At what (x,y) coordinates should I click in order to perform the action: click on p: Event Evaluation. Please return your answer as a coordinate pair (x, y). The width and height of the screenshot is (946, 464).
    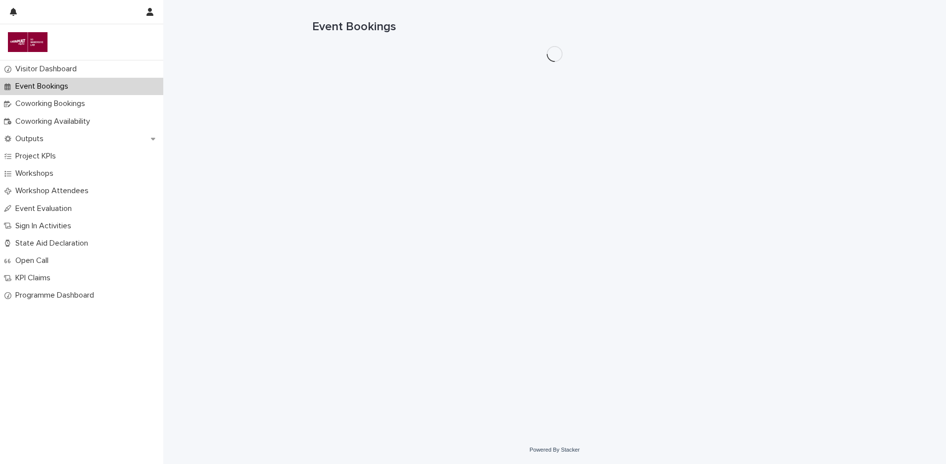
    Looking at the image, I should click on (46, 208).